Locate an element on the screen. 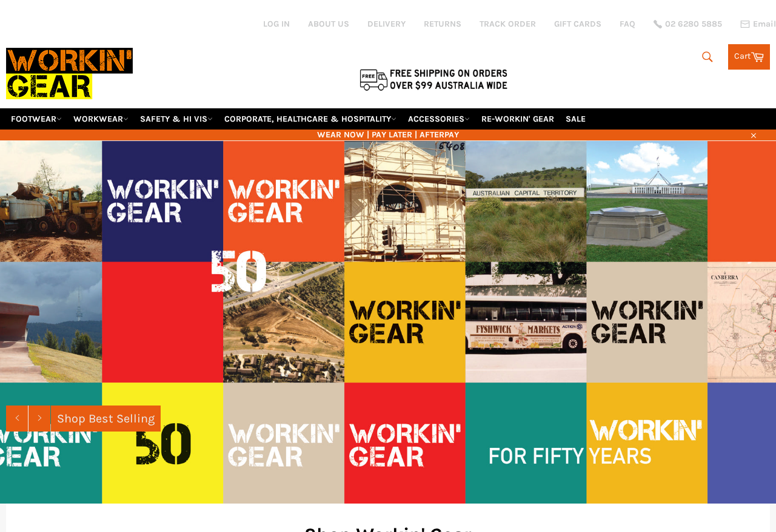 This screenshot has height=532, width=776. a: Log in is located at coordinates (276, 24).